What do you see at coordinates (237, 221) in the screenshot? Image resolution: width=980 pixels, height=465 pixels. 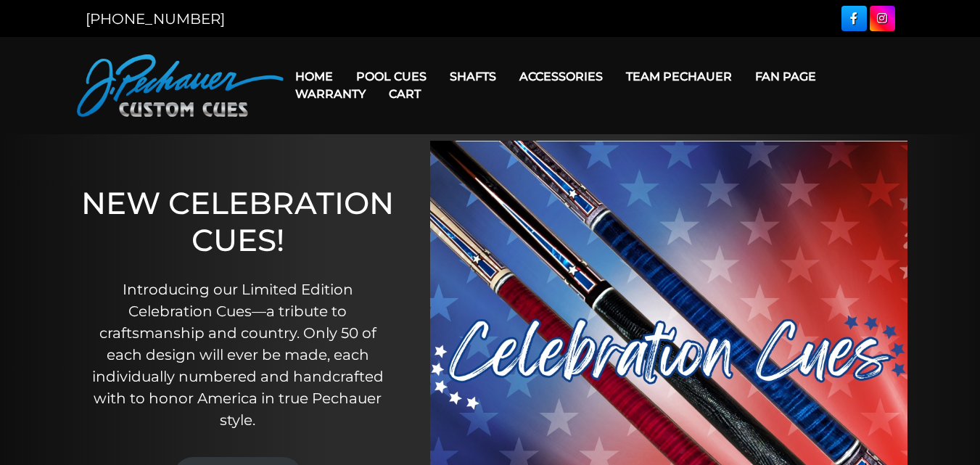 I see `h1: NEW CELEBRATION CUES!` at bounding box center [237, 221].